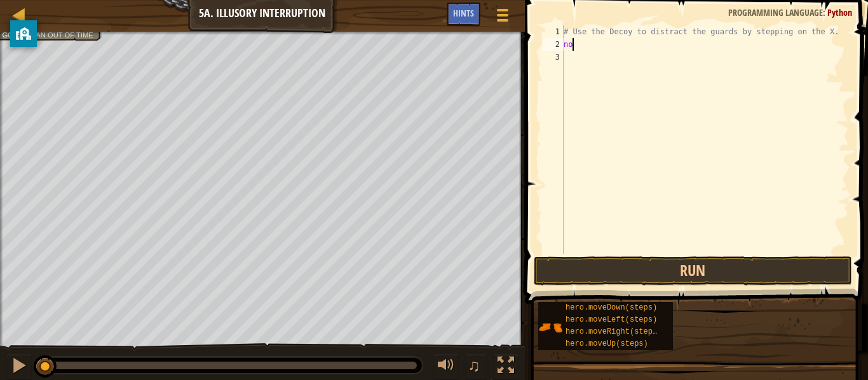  What do you see at coordinates (775, 12) in the screenshot?
I see `span: Programming language` at bounding box center [775, 12].